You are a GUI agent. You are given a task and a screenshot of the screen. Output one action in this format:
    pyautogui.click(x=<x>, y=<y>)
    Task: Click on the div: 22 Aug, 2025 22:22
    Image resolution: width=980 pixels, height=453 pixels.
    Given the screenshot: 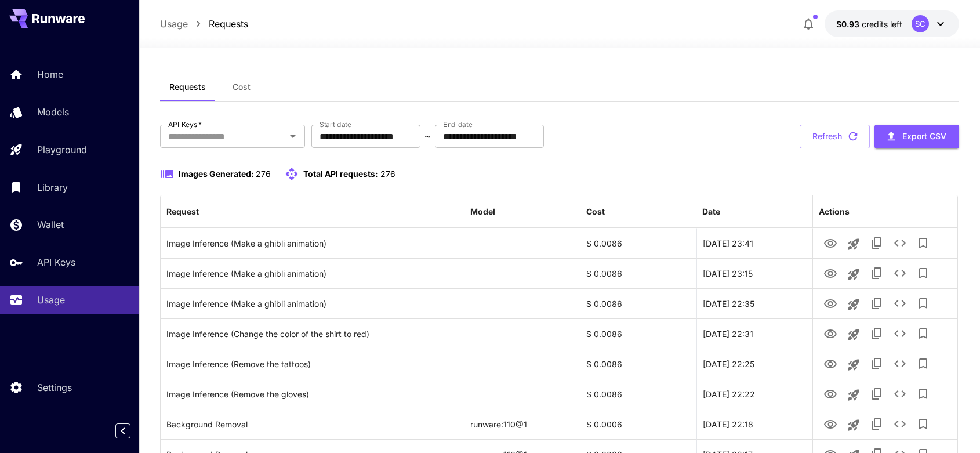 What is the action you would take?
    pyautogui.click(x=754, y=394)
    